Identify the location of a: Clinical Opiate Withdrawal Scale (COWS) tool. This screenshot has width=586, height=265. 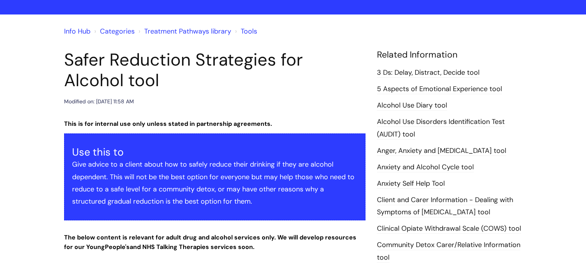
(449, 229).